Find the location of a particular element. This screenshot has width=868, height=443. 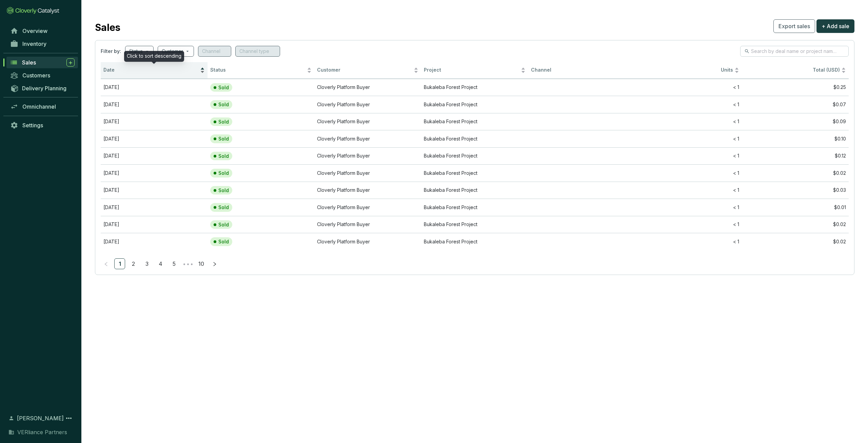

button: + Add sale is located at coordinates (835, 27).